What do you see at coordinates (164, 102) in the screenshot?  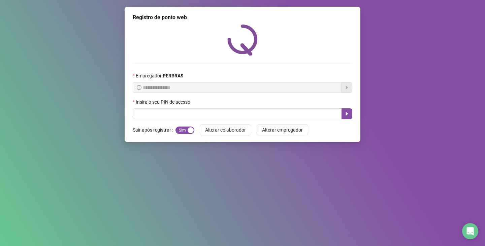 I see `label: Insira o seu PIN de acesso` at bounding box center [164, 102].